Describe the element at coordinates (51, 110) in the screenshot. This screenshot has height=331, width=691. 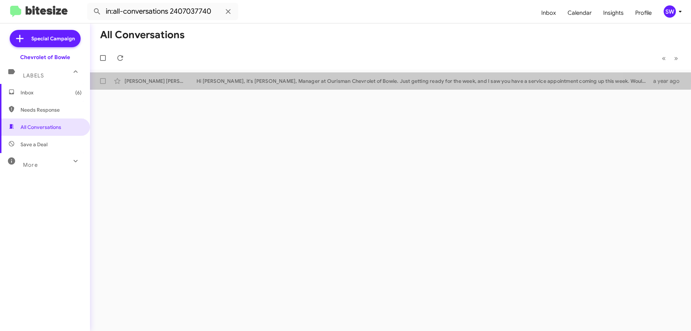
I see `span: Needs Response` at that location.